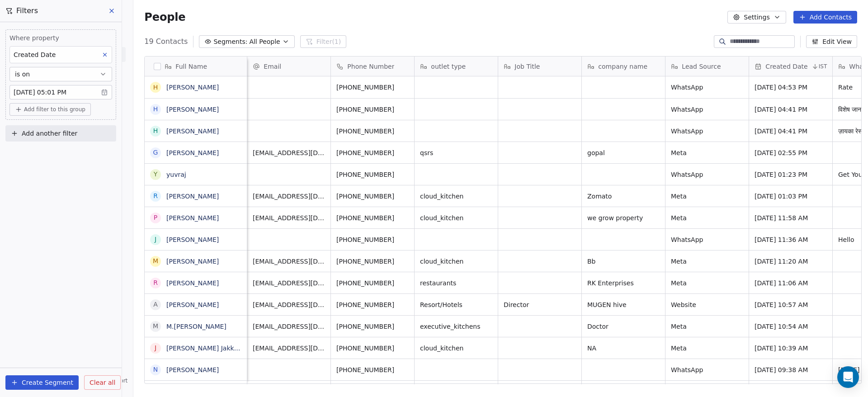 Image resolution: width=868 pixels, height=397 pixels. I want to click on button: Edit View, so click(832, 41).